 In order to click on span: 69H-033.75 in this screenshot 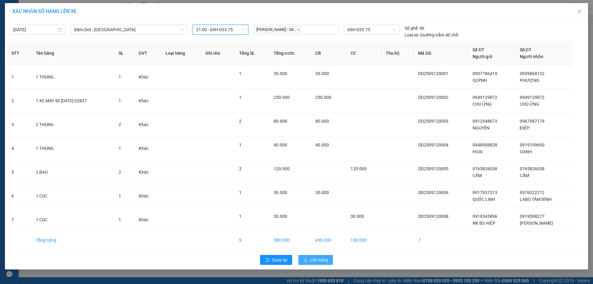, I will do `click(371, 30)`.